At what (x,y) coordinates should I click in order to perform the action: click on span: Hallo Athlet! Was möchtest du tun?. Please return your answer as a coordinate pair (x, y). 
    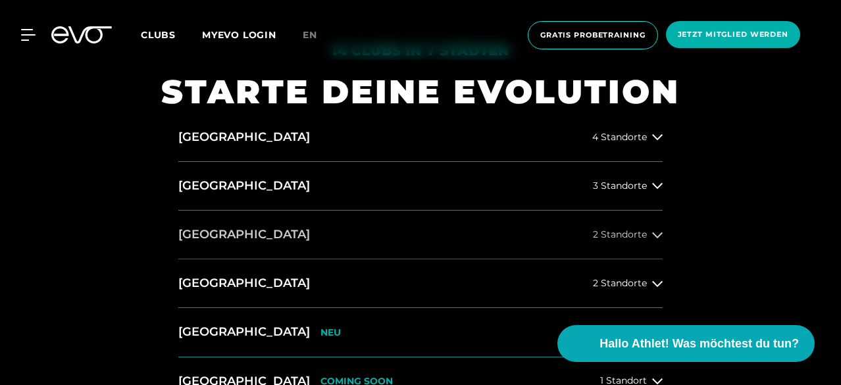
    Looking at the image, I should click on (699, 344).